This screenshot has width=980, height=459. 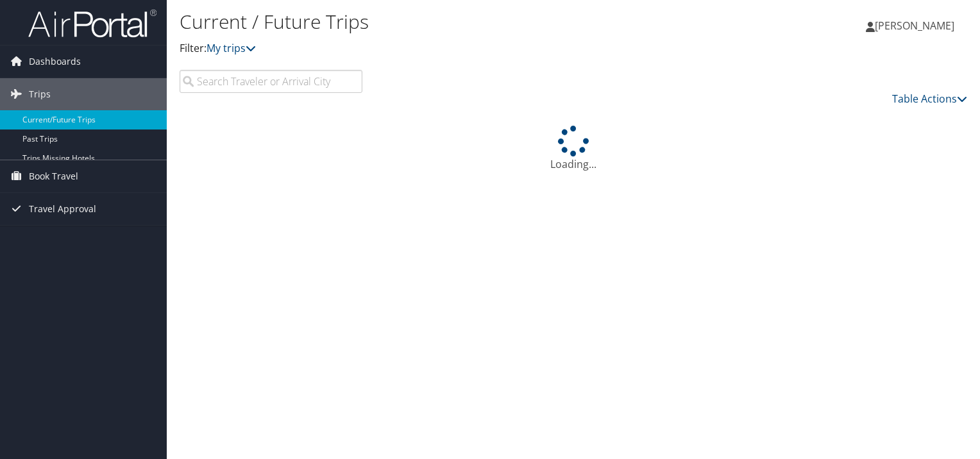 What do you see at coordinates (62, 209) in the screenshot?
I see `span: Travel Approval` at bounding box center [62, 209].